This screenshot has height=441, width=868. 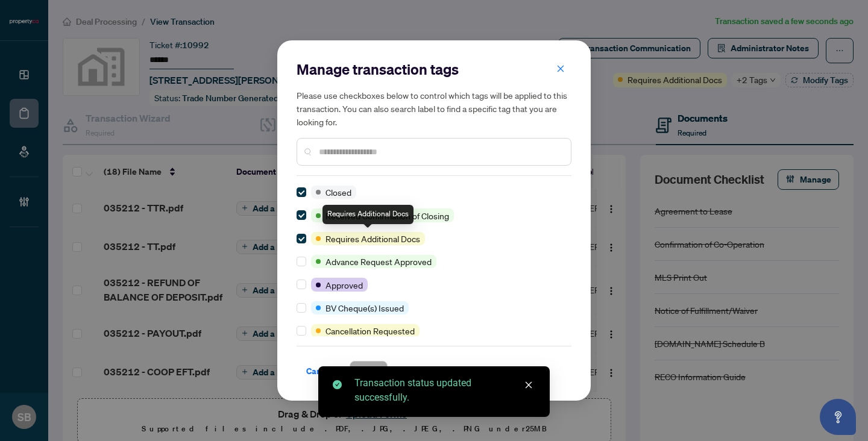 What do you see at coordinates (320, 371) in the screenshot?
I see `span: Cancel` at bounding box center [320, 371].